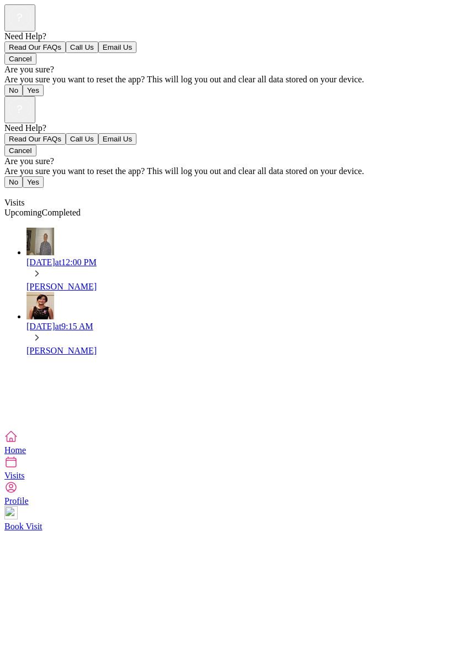 This screenshot has width=453, height=652. Describe the element at coordinates (23, 526) in the screenshot. I see `span: Book Visit` at that location.